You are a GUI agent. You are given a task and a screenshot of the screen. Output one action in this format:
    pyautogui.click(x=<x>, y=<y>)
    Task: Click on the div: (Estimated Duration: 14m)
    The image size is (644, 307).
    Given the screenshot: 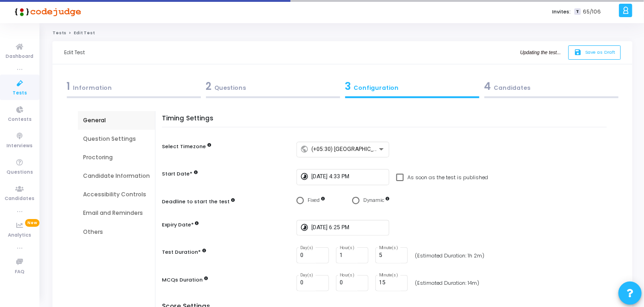 What is the action you would take?
    pyautogui.click(x=447, y=283)
    